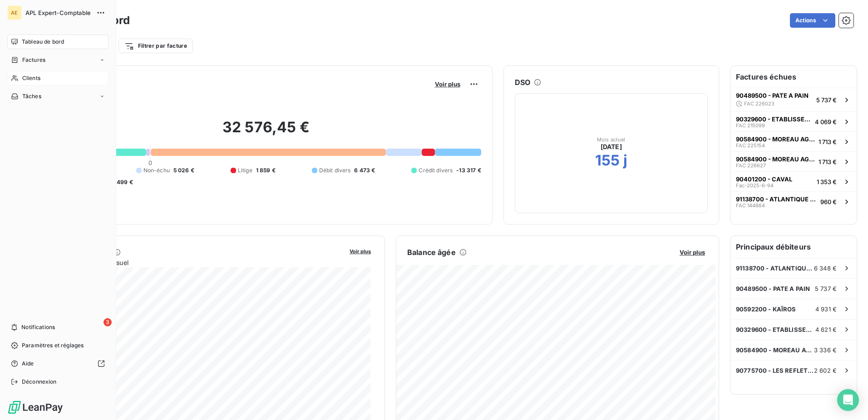 The image size is (868, 420). I want to click on span: Chiffre d'affaires mensuel, so click(197, 262).